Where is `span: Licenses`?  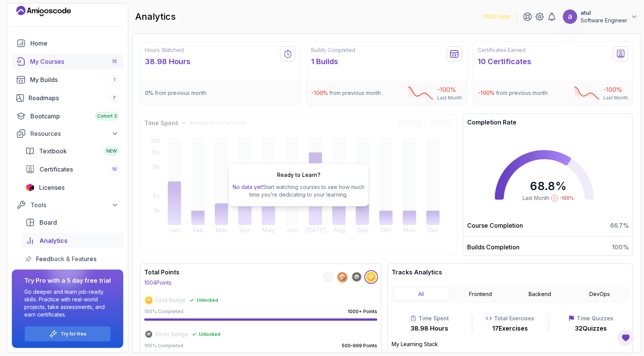 span: Licenses is located at coordinates (51, 188).